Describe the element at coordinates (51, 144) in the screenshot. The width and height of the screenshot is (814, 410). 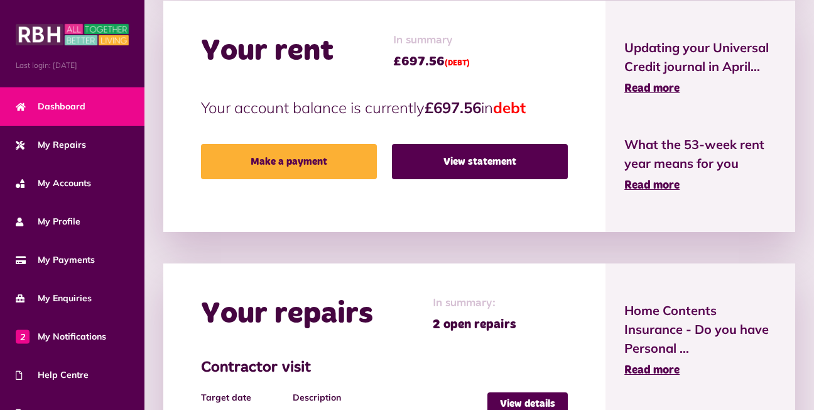
I see `span: My Repairs` at that location.